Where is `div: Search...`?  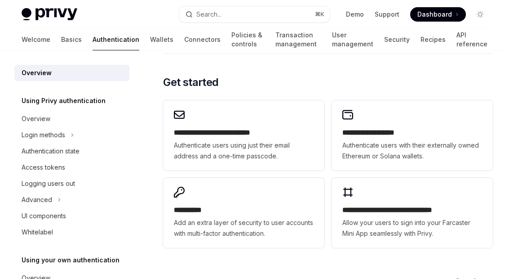
div: Search... is located at coordinates (209, 14).